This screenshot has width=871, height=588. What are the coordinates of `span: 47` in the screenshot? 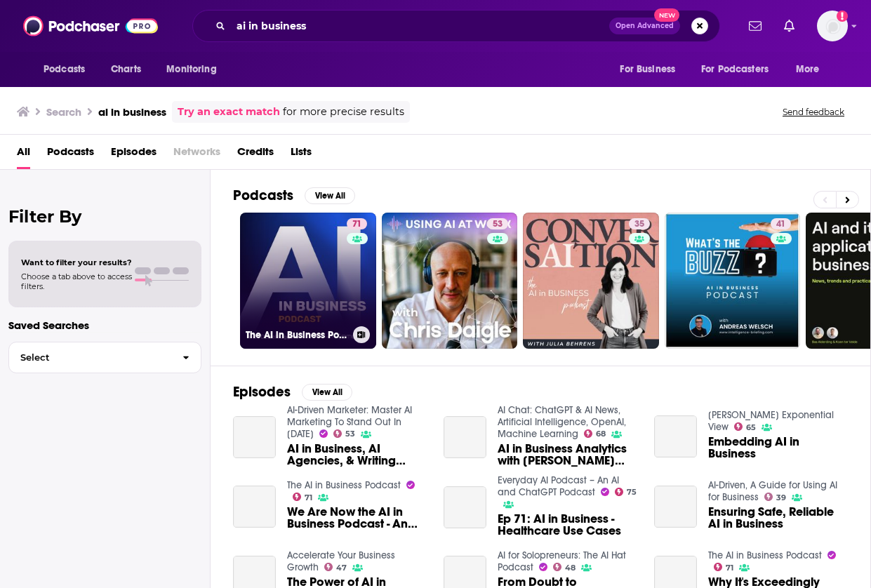 It's located at (341, 568).